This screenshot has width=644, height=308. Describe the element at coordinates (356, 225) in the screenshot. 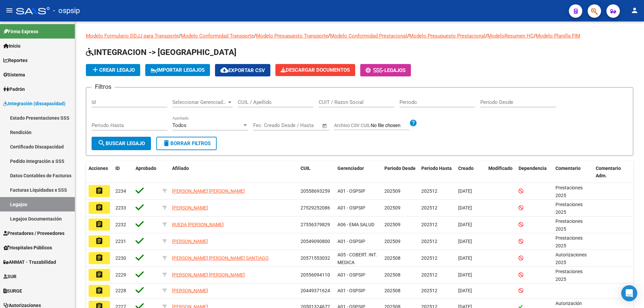

I see `span: A06 - EMA SALUD` at that location.